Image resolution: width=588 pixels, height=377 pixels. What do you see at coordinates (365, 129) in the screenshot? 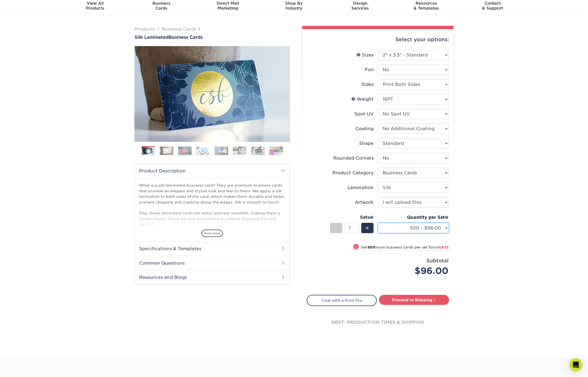
I see `div: Coating` at bounding box center [365, 129].